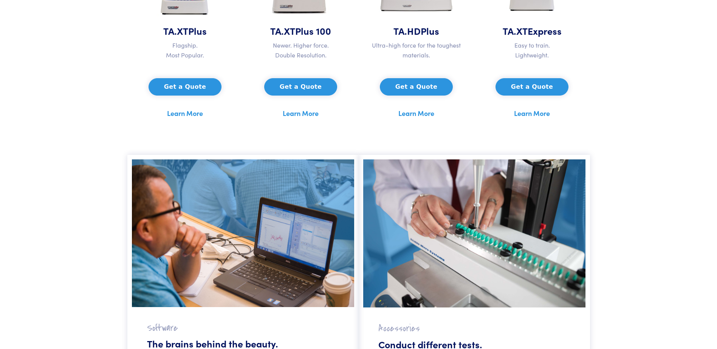  What do you see at coordinates (155, 321) in the screenshot?
I see `h2: Software` at bounding box center [155, 321].